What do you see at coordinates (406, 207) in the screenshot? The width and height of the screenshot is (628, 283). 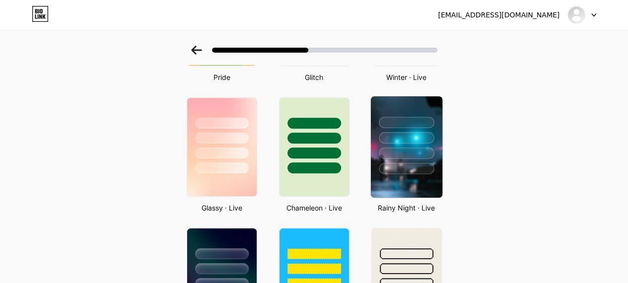 I see `div: Rainy Night · Live` at bounding box center [406, 207].